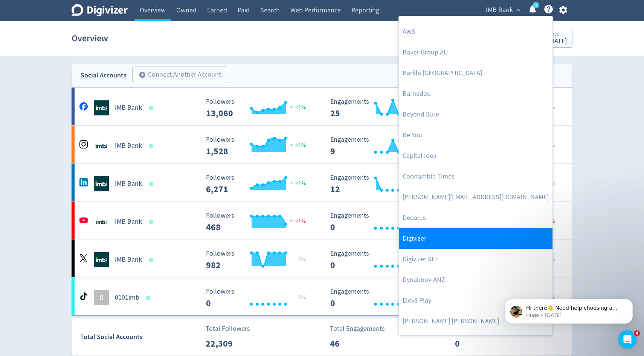 The width and height of the screenshot is (644, 356). I want to click on a: Digivizer SLT, so click(475, 259).